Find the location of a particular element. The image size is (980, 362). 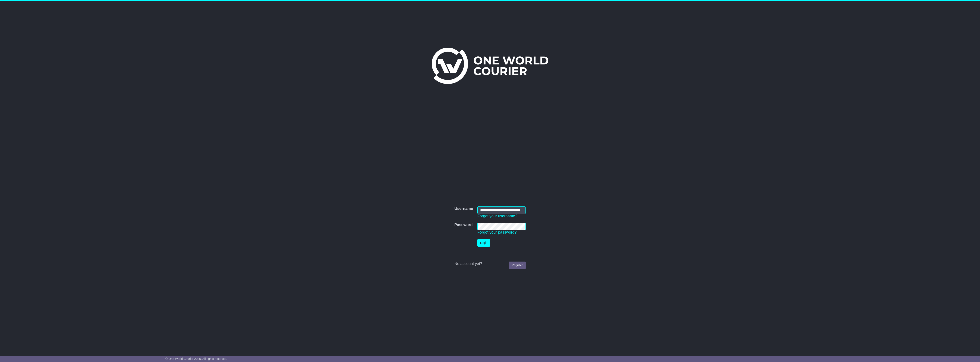

img: One World is located at coordinates (490, 66).